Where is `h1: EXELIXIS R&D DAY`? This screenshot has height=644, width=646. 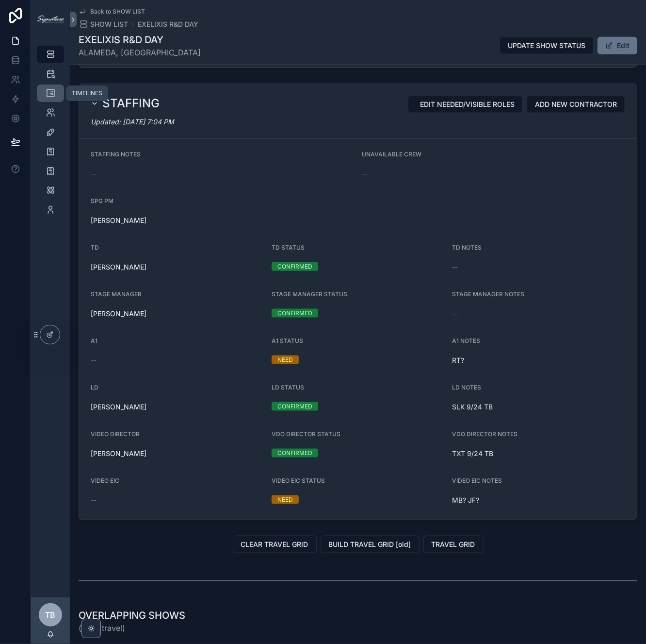 h1: EXELIXIS R&D DAY is located at coordinates (139, 39).